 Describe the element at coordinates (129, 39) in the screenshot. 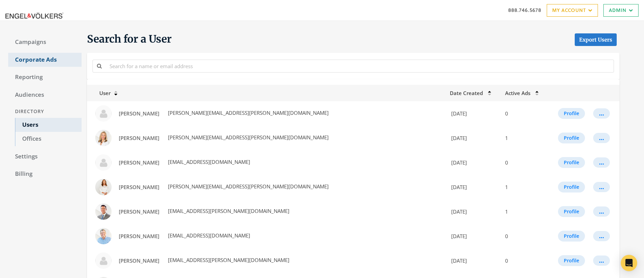

I see `span: Search for a User` at that location.